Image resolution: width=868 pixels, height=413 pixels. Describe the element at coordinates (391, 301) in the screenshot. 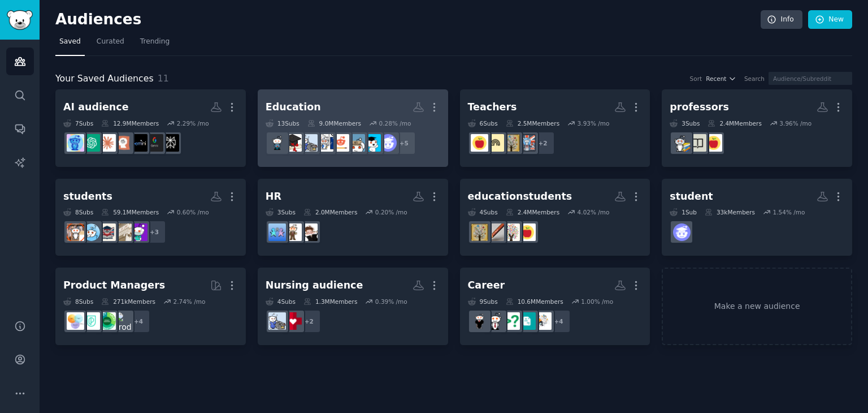

I see `div: 0.39 % /mo` at that location.